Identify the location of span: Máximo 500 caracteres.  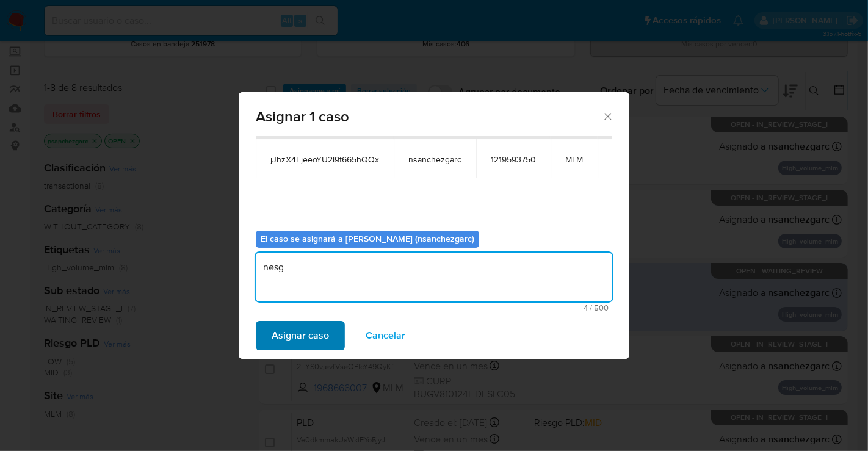
(434, 307).